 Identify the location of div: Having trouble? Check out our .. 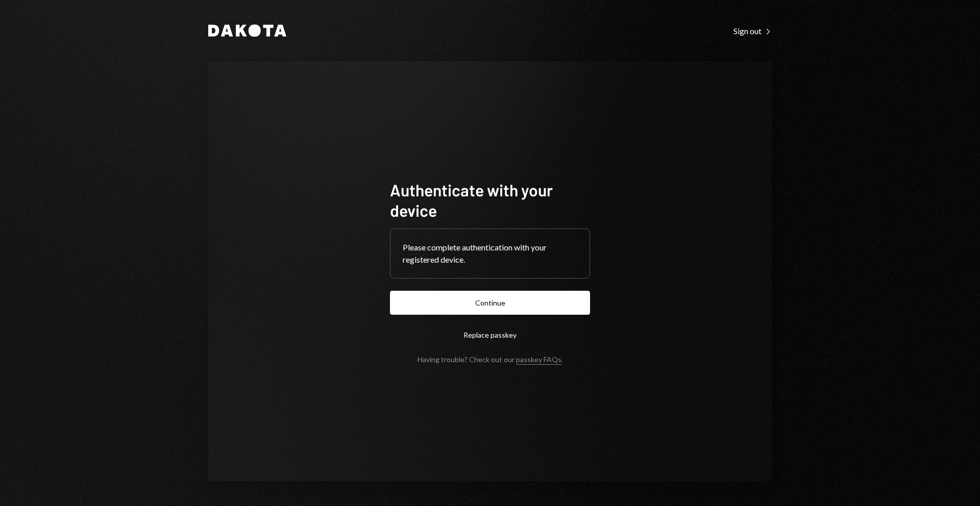
(490, 359).